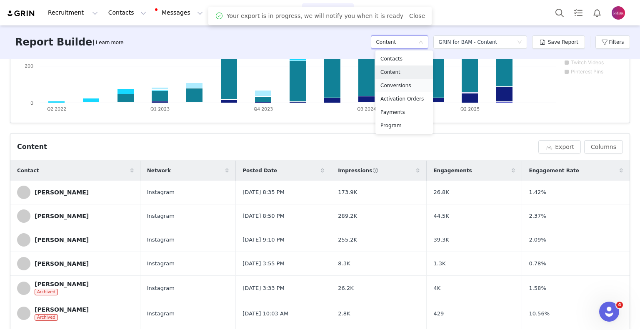 This screenshot has width=640, height=330. I want to click on span: Contact, so click(28, 170).